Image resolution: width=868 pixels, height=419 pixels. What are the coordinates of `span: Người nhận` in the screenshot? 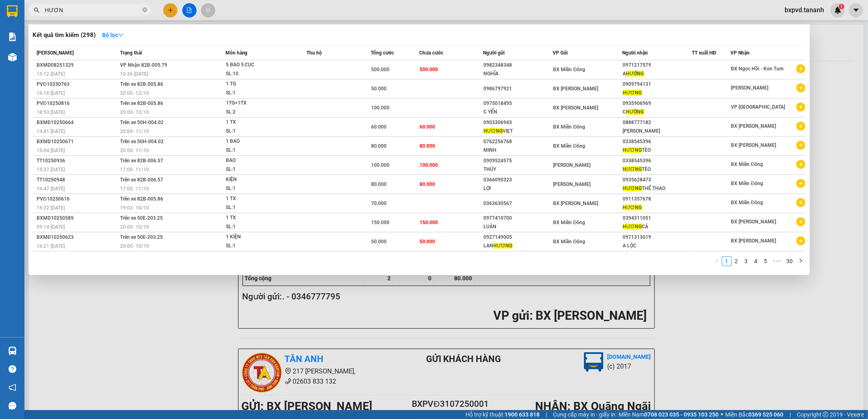 It's located at (636, 53).